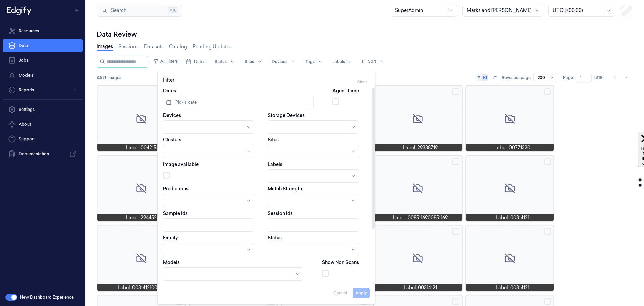  What do you see at coordinates (196, 62) in the screenshot?
I see `button: Dates` at bounding box center [196, 62].